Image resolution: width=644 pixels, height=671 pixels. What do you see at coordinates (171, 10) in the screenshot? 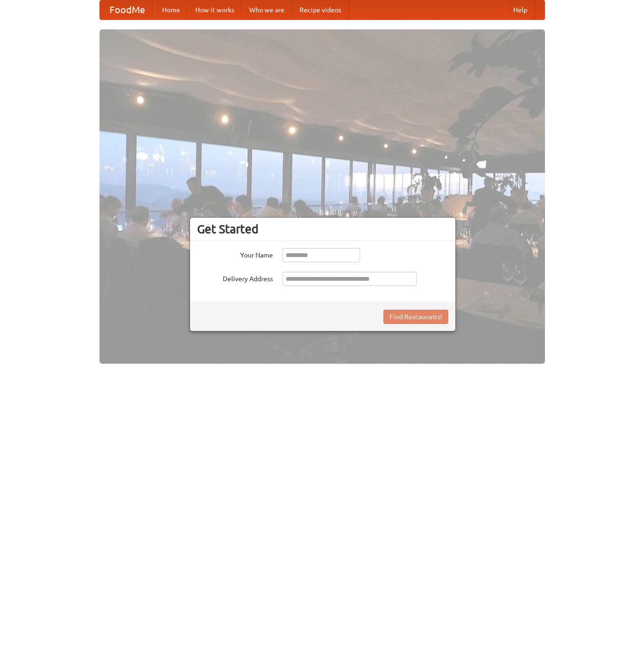
I see `a: Home` at bounding box center [171, 10].